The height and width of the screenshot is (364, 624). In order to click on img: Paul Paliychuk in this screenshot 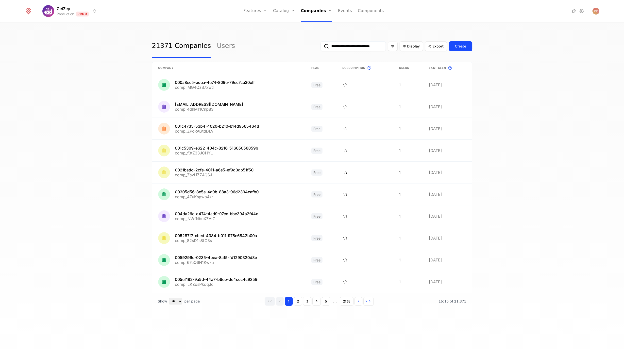, I will do `click(596, 11)`.